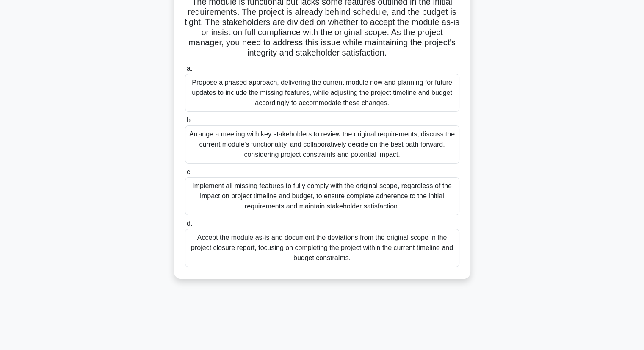 Image resolution: width=644 pixels, height=350 pixels. I want to click on div: Accept the module as-is and document the deviations from the original scope in the project closur..., so click(322, 248).